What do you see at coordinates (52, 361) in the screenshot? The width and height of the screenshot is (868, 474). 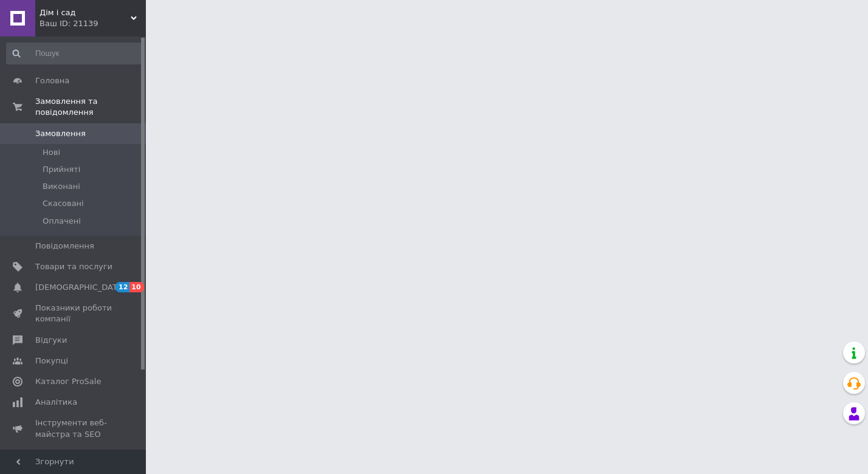 I see `span: Покупці` at bounding box center [52, 361].